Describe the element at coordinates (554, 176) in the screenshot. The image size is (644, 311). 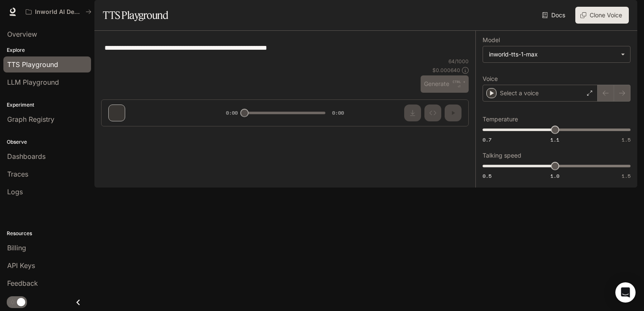
I see `span: 1.0` at that location.